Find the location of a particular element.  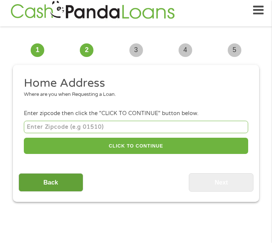

input: Enter Zipcode (e.g 01510) is located at coordinates (136, 127).